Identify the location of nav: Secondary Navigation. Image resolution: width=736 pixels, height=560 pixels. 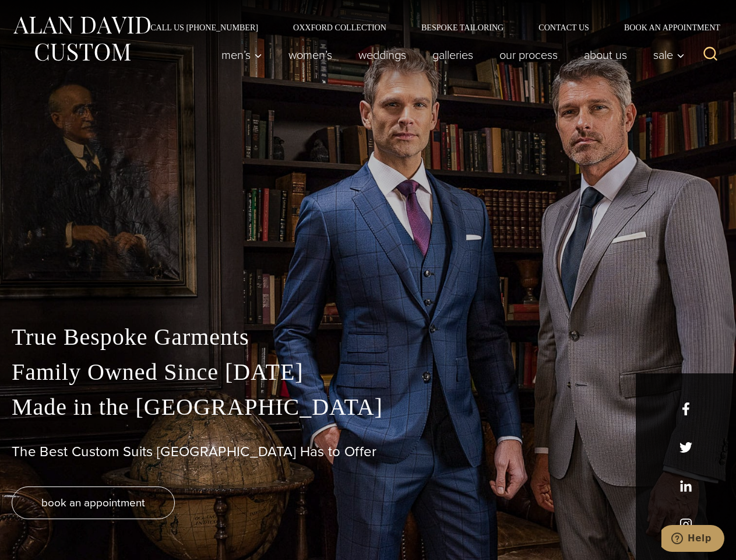
(428, 27).